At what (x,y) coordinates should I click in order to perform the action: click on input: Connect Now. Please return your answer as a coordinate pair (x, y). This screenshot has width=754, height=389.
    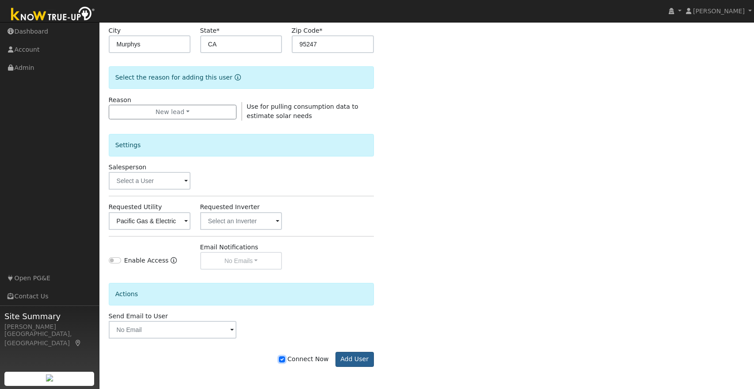
    Looking at the image, I should click on (282, 360).